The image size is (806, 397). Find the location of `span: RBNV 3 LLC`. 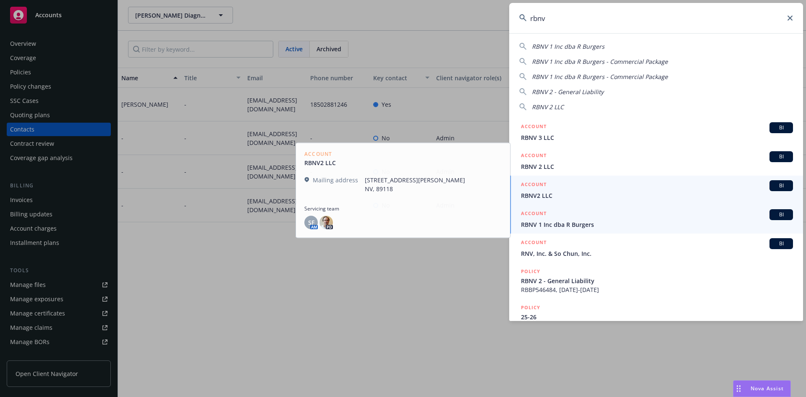

span: RBNV 3 LLC is located at coordinates (657, 137).